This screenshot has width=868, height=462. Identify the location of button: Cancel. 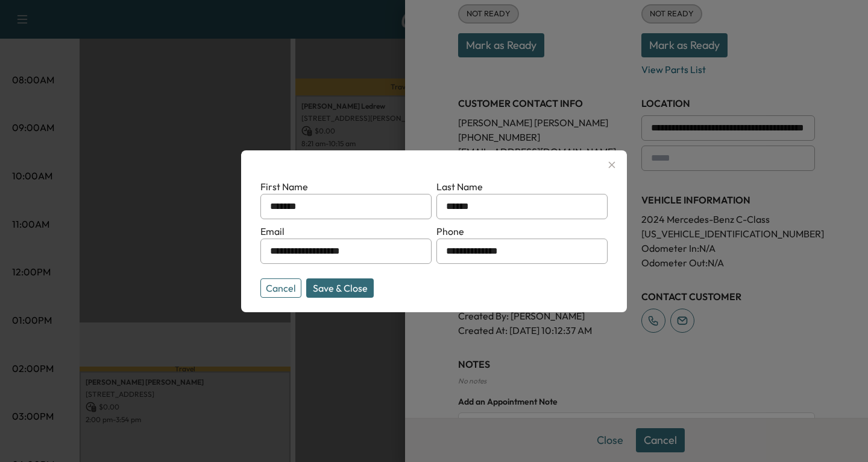
(281, 288).